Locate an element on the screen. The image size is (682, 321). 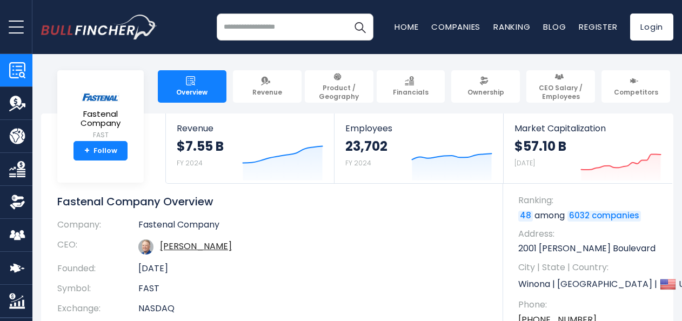
span: CEO Salary / Employees is located at coordinates (561, 92).